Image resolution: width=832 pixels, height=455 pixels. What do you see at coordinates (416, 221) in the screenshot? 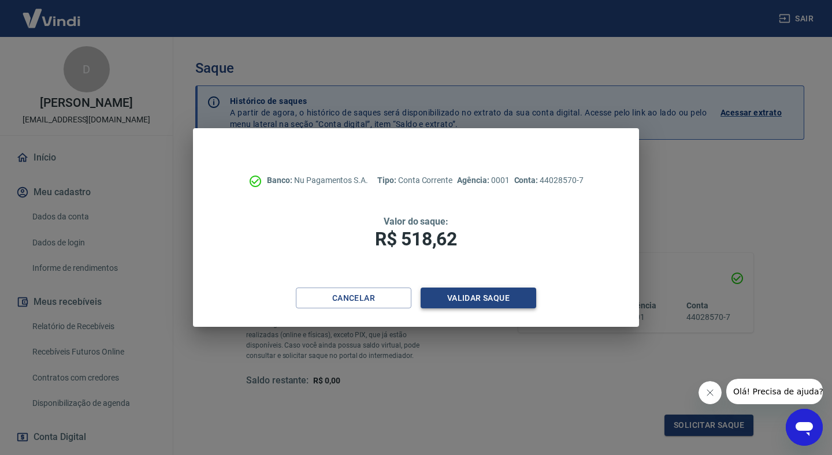
I see `span: Valor do saque:` at bounding box center [416, 221].